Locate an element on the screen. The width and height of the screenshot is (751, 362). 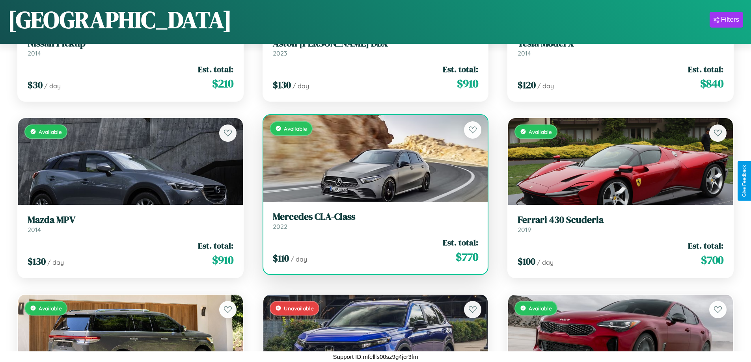
span: $ 770 is located at coordinates (466, 257).